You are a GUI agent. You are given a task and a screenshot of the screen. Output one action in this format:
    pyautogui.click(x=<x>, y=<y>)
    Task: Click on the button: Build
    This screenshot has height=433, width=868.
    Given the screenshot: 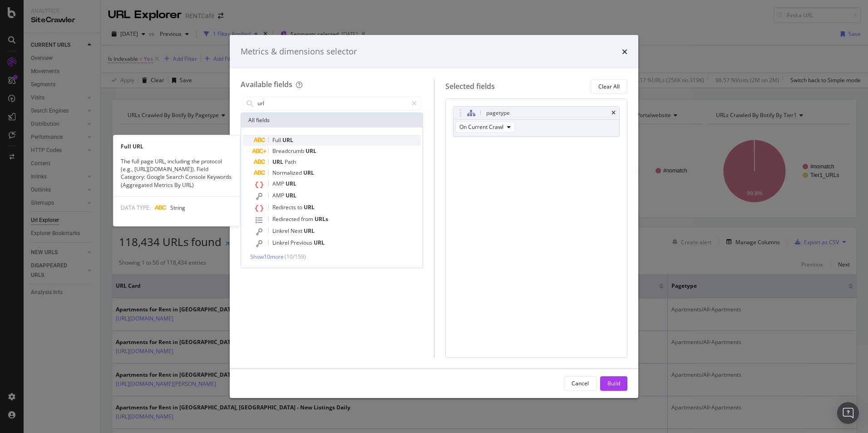 What is the action you would take?
    pyautogui.click(x=614, y=384)
    